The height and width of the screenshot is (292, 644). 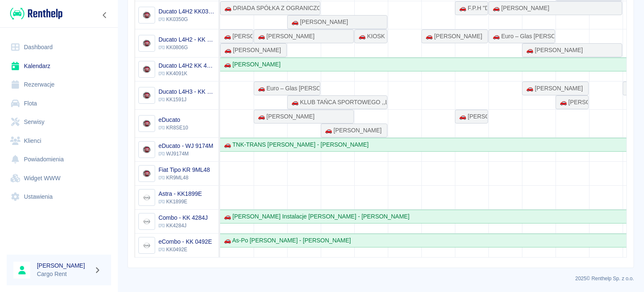 What do you see at coordinates (187, 91) in the screenshot?
I see `h6: Ducato L4H3 - KK 1591J` at bounding box center [187, 91].